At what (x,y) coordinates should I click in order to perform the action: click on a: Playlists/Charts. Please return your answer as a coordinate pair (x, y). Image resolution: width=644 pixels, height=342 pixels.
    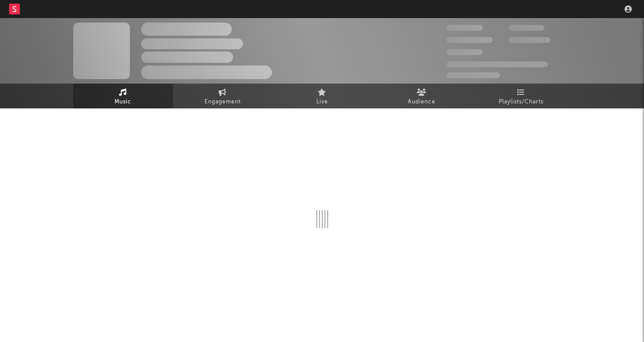
    Looking at the image, I should click on (521, 96).